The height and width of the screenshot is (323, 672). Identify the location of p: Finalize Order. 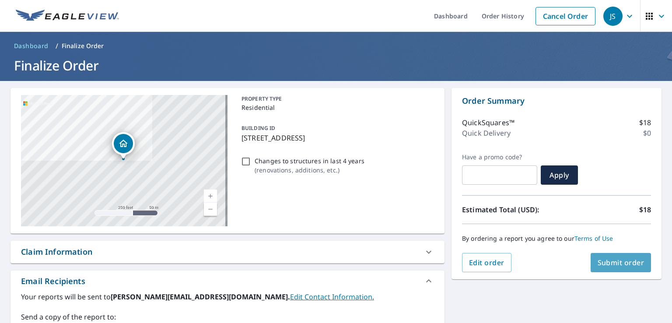
(83, 46).